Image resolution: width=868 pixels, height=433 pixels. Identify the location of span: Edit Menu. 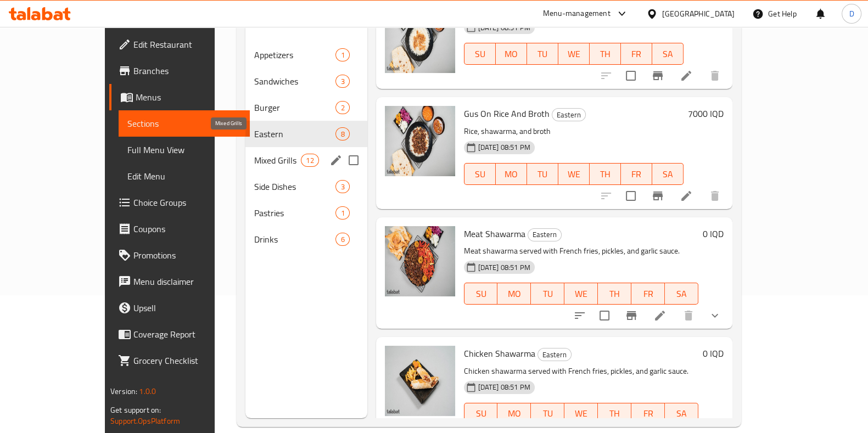
(184, 176).